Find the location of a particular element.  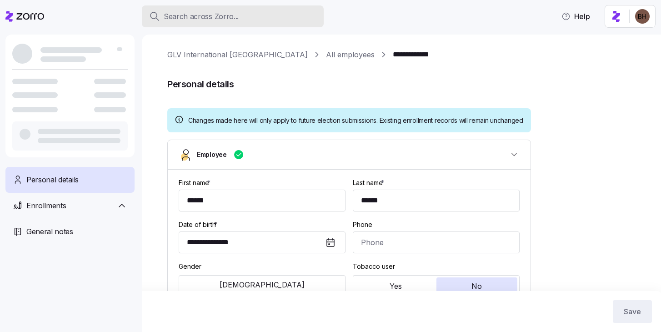

span: Save is located at coordinates (632, 311).